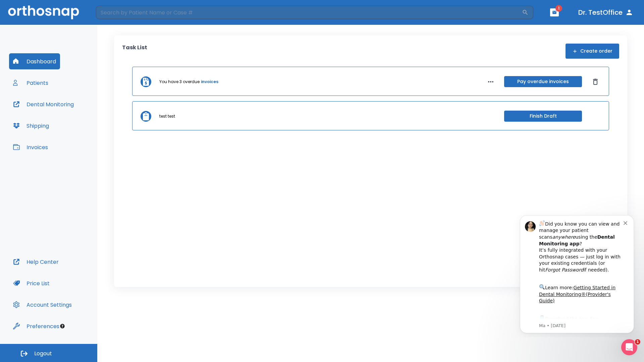 Image resolution: width=644 pixels, height=362 pixels. Describe the element at coordinates (179, 82) in the screenshot. I see `p: You have 3 overdue` at that location.